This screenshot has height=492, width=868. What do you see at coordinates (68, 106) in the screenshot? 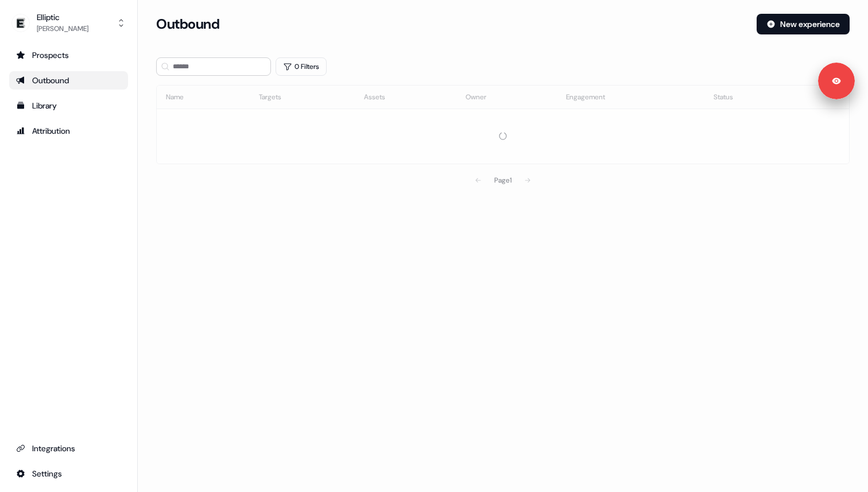
I see `div: Library` at bounding box center [68, 106].